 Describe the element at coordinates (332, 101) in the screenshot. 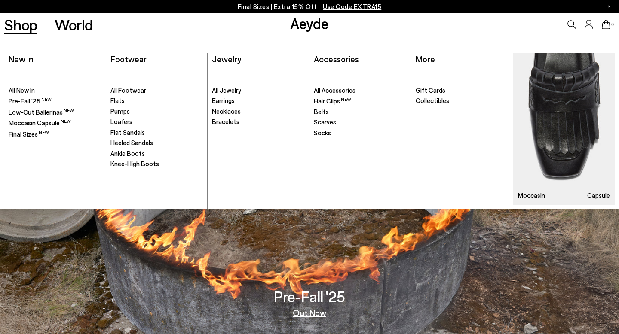

I see `span: Hair Clips` at that location.